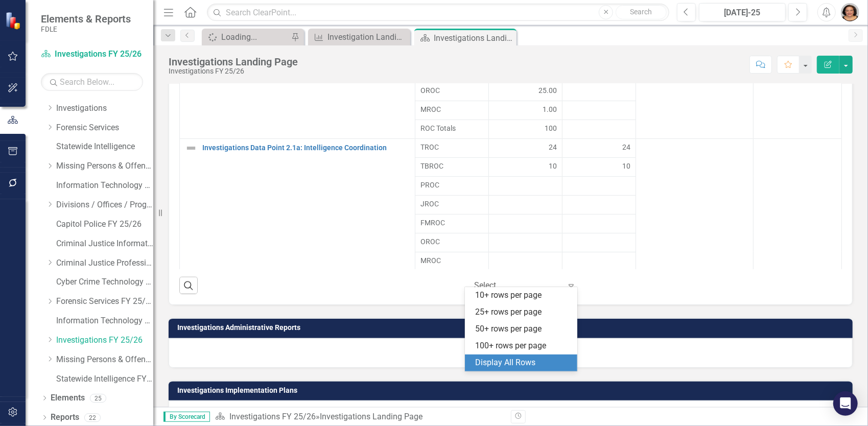 This screenshot has height=426, width=868. Describe the element at coordinates (65, 418) in the screenshot. I see `a: Reports` at that location.